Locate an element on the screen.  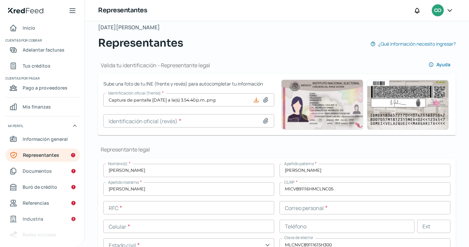
a: Representantes is located at coordinates (43, 155).